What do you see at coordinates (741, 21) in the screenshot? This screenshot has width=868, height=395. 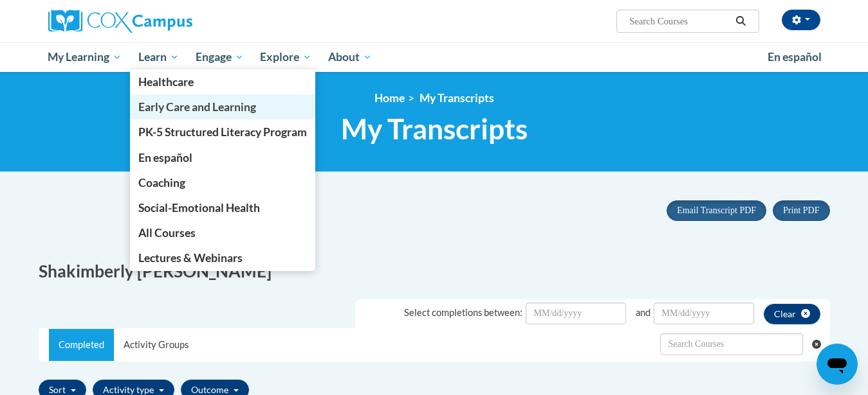 I see `button: Search` at bounding box center [741, 21].